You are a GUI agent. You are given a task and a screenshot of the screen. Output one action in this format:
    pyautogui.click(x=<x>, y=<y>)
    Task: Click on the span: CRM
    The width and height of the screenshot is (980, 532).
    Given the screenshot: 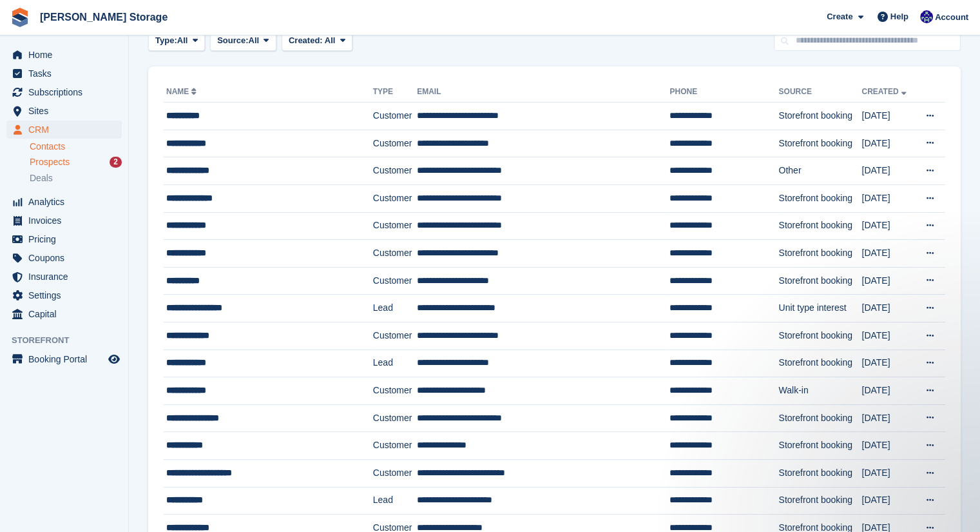 What is the action you would take?
    pyautogui.click(x=67, y=130)
    